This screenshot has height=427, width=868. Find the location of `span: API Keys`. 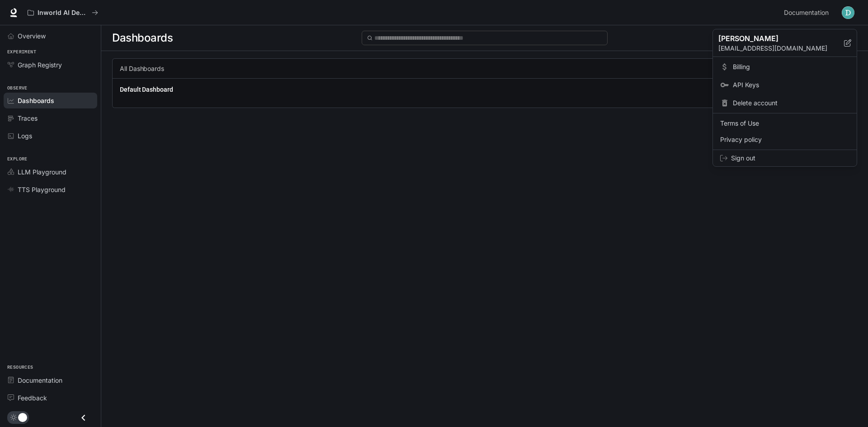

span: API Keys is located at coordinates (791, 85).